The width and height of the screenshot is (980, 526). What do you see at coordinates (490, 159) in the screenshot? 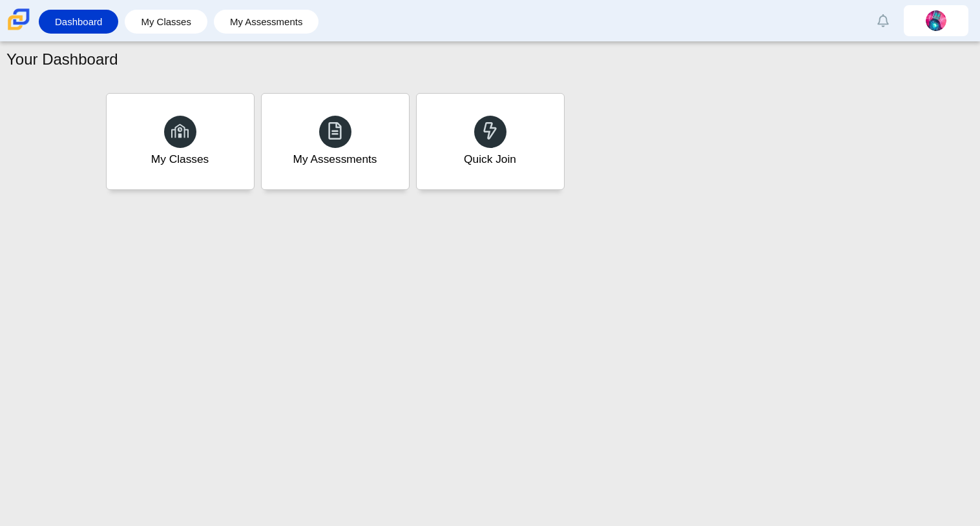
I see `div: Quick Join` at bounding box center [490, 159].